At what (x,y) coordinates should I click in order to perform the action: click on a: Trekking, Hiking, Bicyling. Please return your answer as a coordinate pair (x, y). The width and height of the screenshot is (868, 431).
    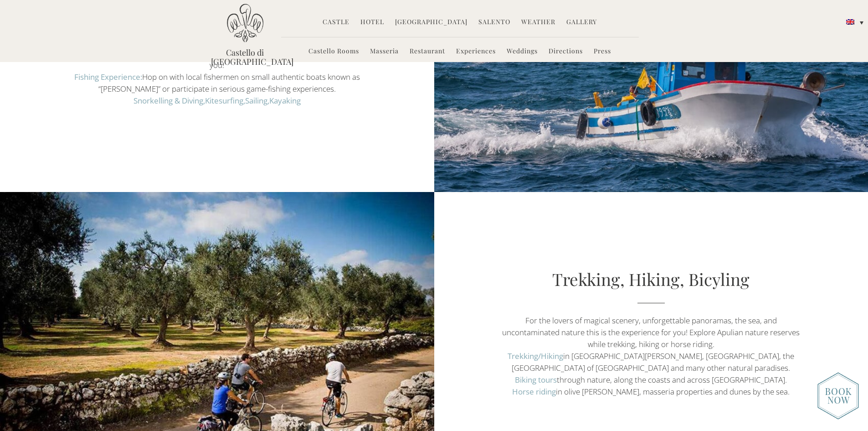
    Looking at the image, I should click on (650, 279).